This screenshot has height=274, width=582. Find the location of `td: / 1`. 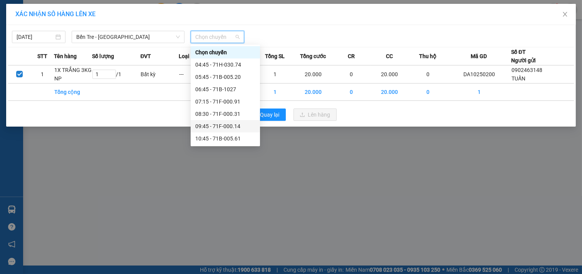

td: / 1 is located at coordinates (116, 74).